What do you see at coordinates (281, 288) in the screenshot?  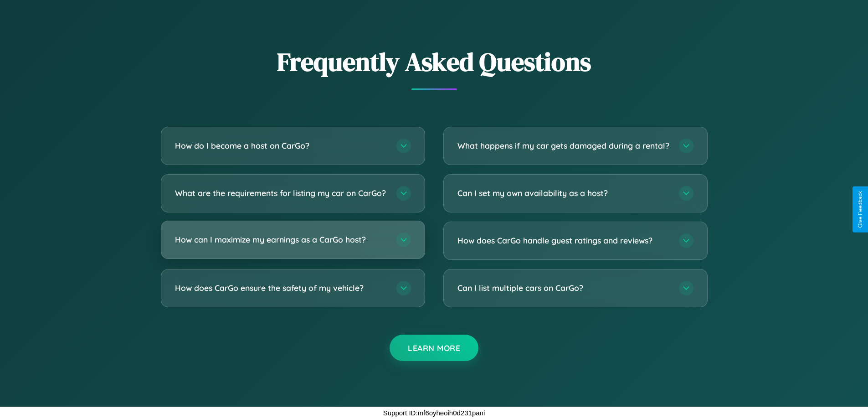 I see `h3: How does CarGo ensure the safety of my vehicle?` at bounding box center [281, 288].